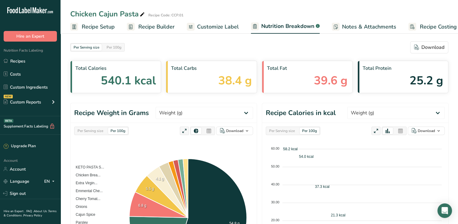  Describe the element at coordinates (22, 102) in the screenshot. I see `div: Custom Reports` at that location.